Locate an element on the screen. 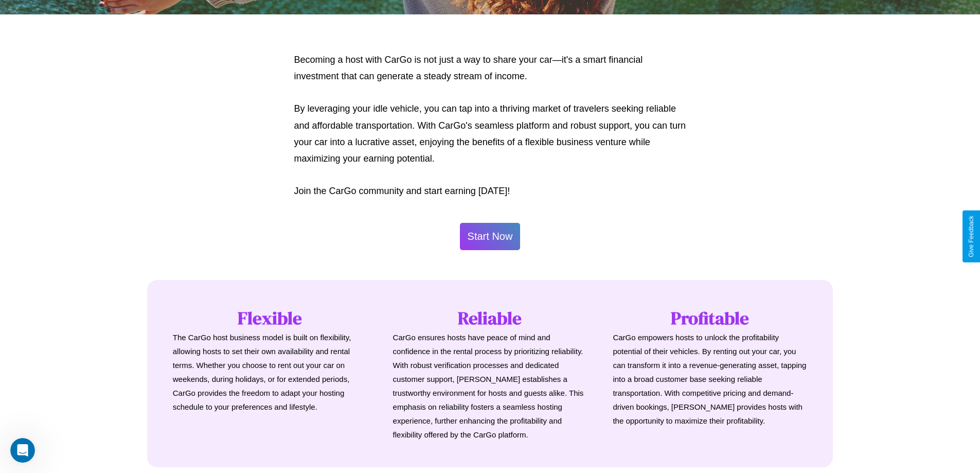 The width and height of the screenshot is (980, 473). p: Becoming a host with CarGo is not just a way to share your car—it's a smart financial investment ... is located at coordinates (490, 68).